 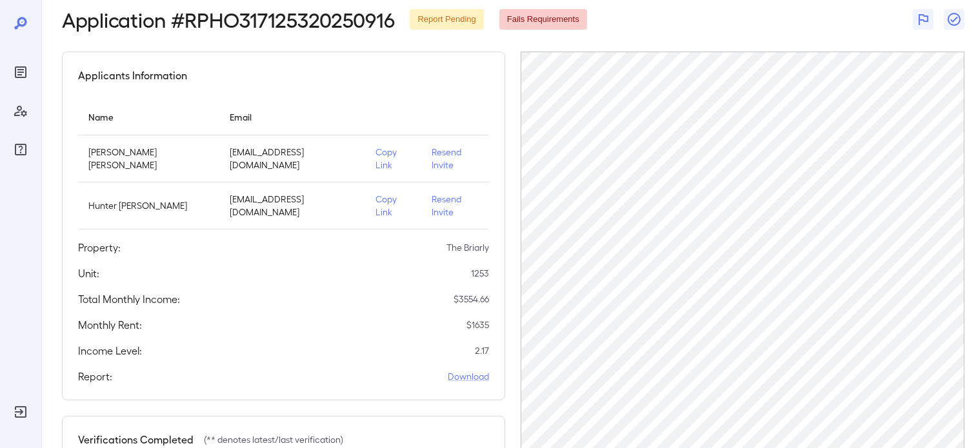 I want to click on h5: Monthly Rent:, so click(x=110, y=324).